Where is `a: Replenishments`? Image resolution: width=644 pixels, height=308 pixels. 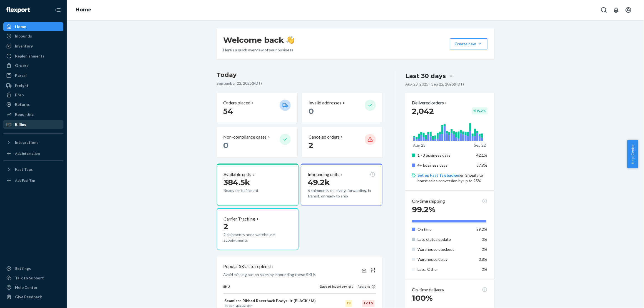
a: Replenishments is located at coordinates (34, 56).